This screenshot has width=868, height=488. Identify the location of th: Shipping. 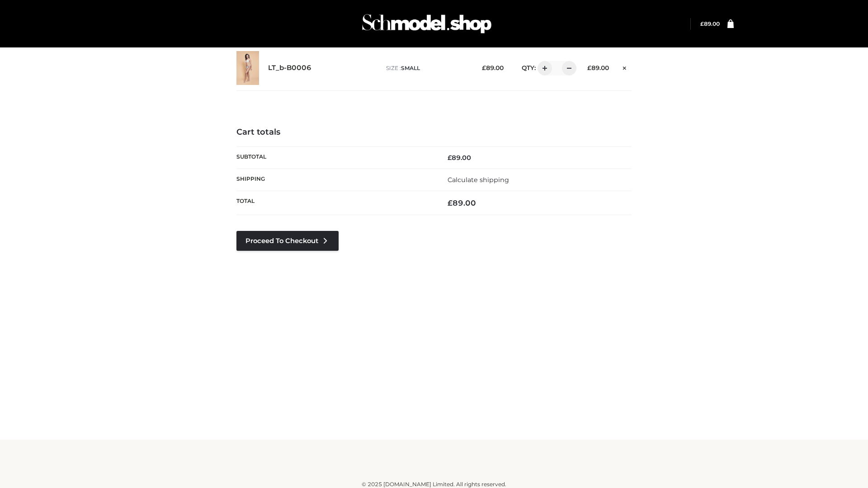
(335, 179).